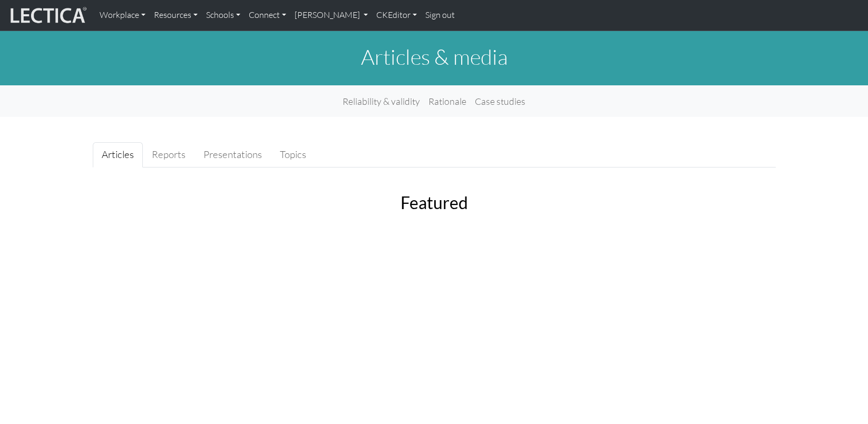 This screenshot has height=424, width=868. What do you see at coordinates (122, 15) in the screenshot?
I see `a: Workplace` at bounding box center [122, 15].